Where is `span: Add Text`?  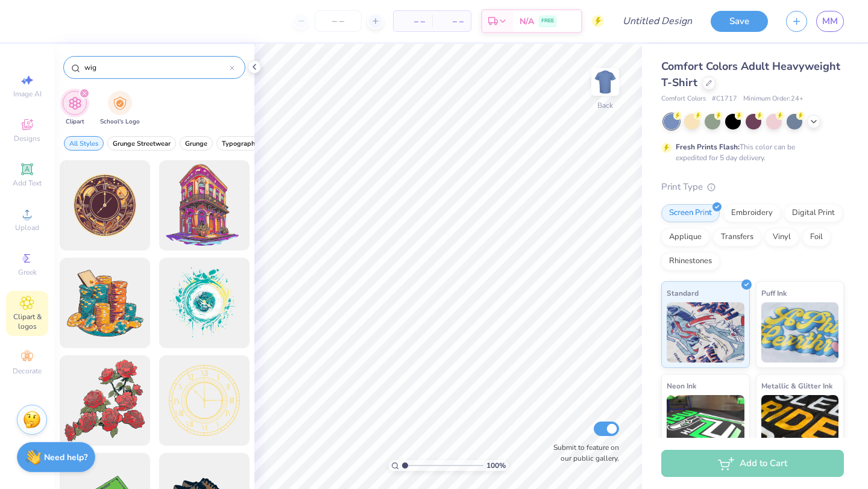
span: Add Text is located at coordinates (27, 183).